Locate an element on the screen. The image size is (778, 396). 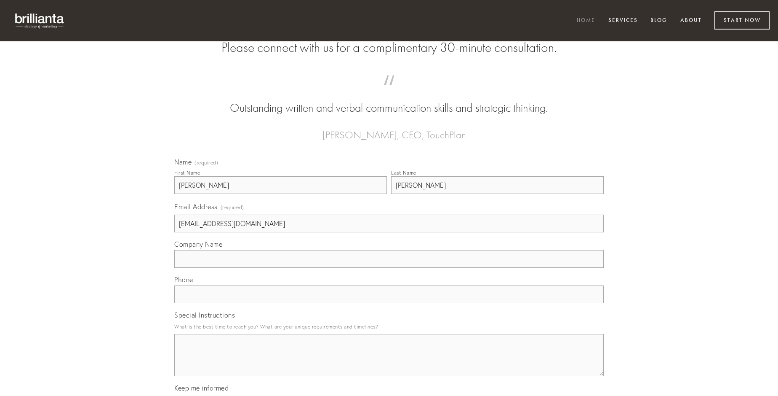
a: About is located at coordinates (691, 21).